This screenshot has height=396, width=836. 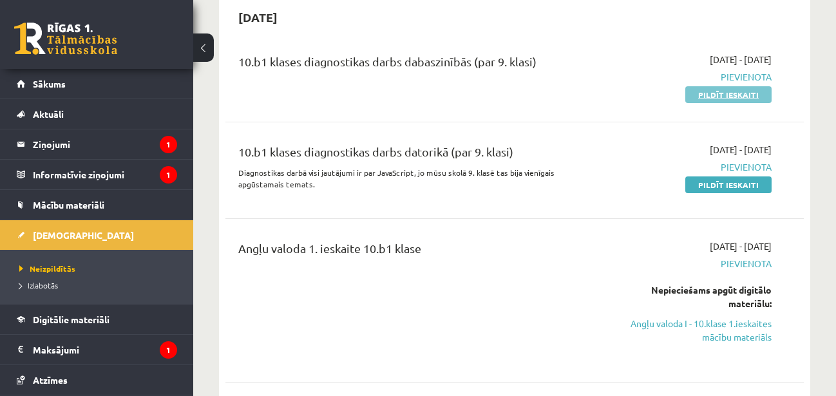 I want to click on span: Izlabotās, so click(x=39, y=285).